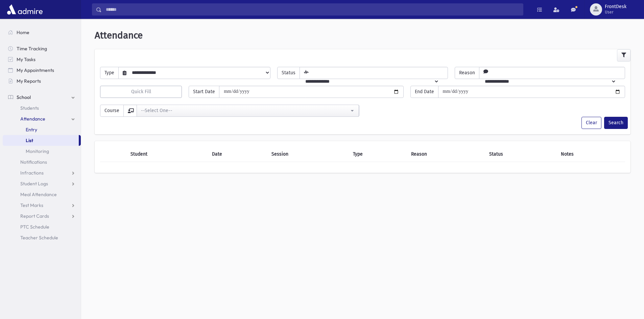 This screenshot has width=644, height=319. I want to click on span: My Appointments, so click(35, 70).